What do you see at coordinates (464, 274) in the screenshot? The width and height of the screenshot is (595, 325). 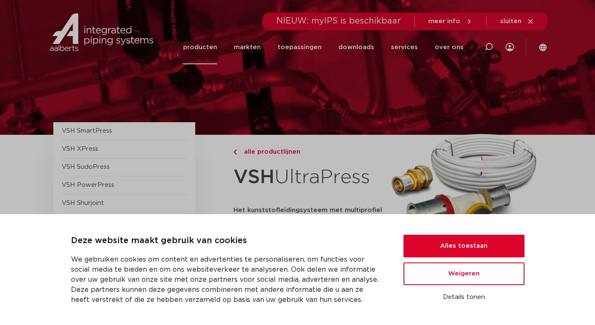 I see `button: Weigeren` at bounding box center [464, 274].